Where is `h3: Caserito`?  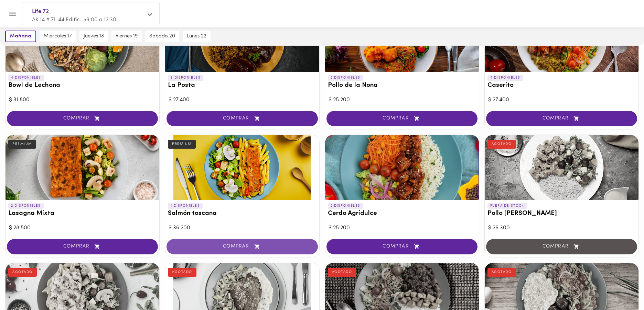 h3: Caserito is located at coordinates (561, 85).